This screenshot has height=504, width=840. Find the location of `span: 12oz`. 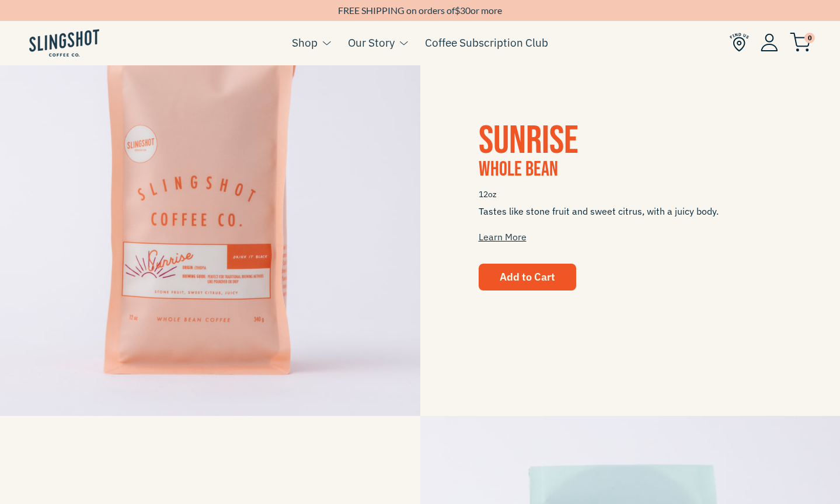

span: 12oz is located at coordinates (631, 195).